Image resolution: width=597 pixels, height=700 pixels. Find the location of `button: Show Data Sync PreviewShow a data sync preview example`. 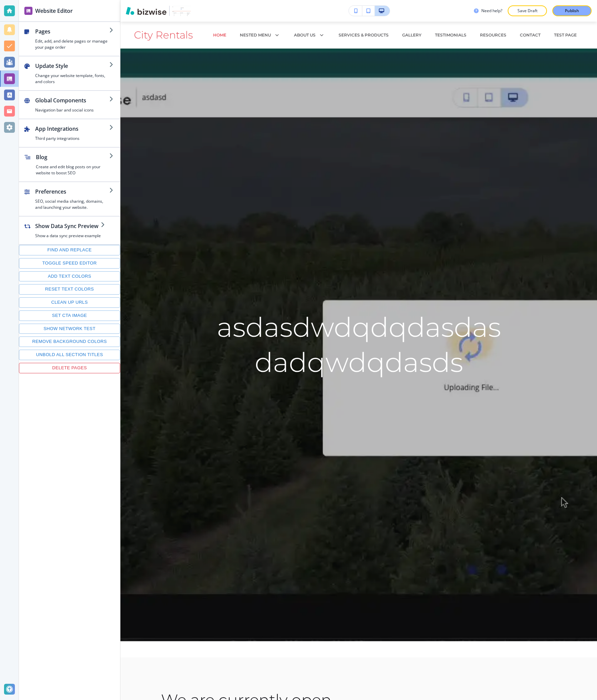

button: Show Data Sync PreviewShow a data sync preview example is located at coordinates (66, 231).